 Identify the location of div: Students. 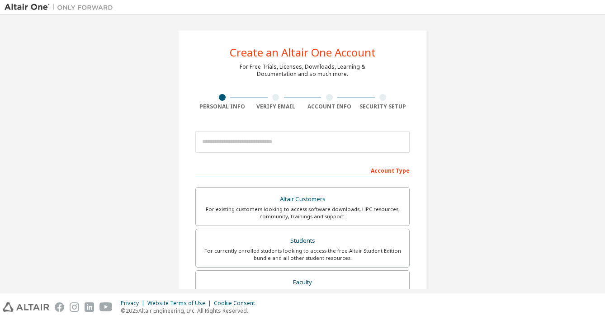
(302, 241).